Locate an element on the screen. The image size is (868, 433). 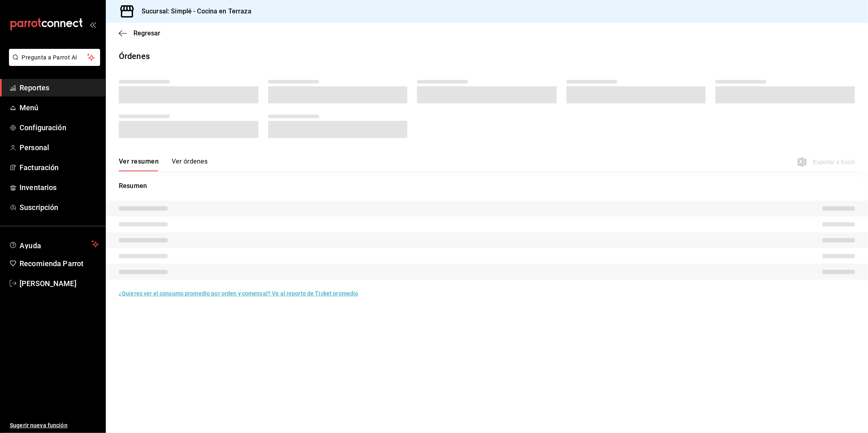
button: open_drawer_menu is located at coordinates (93, 24).